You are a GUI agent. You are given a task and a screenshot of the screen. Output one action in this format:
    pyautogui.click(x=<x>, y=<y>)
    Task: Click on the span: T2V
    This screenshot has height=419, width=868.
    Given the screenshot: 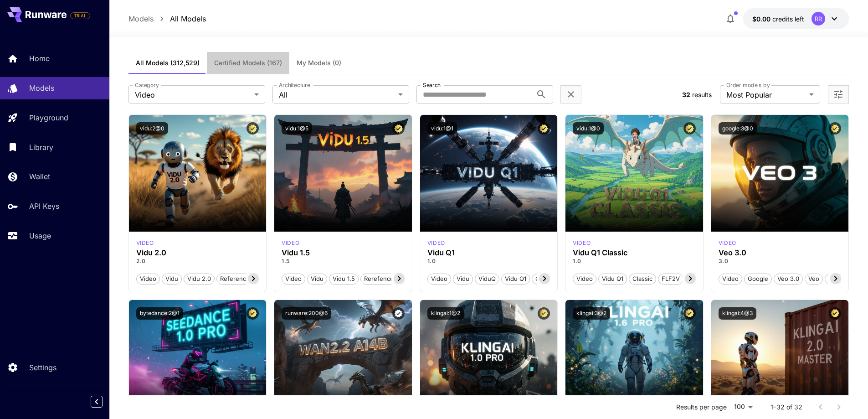 What is the action you would take?
    pyautogui.click(x=834, y=279)
    